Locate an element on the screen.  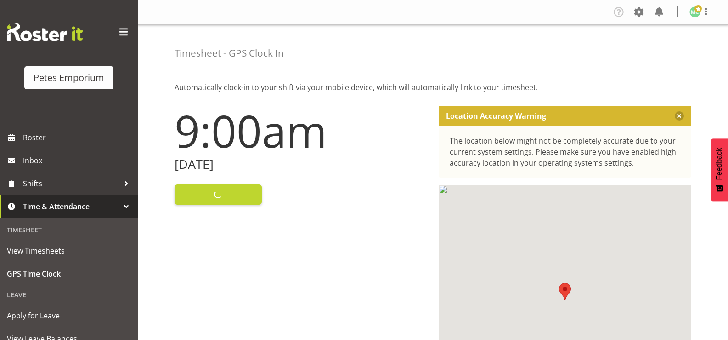
span: Time & Attendance is located at coordinates (71, 206).